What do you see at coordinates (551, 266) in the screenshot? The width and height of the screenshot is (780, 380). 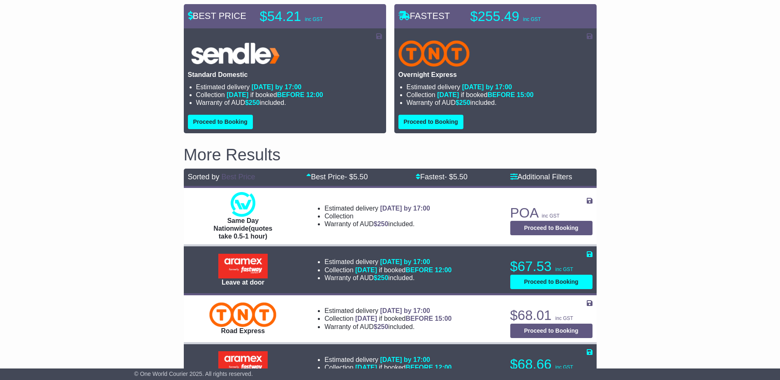 I see `p: $67.53` at bounding box center [551, 266].